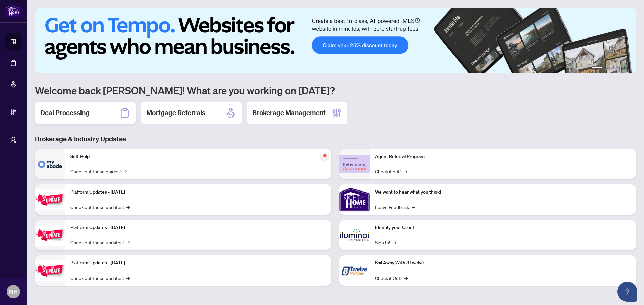 The width and height of the screenshot is (644, 305). What do you see at coordinates (355, 235) in the screenshot?
I see `img: Identify your Client` at bounding box center [355, 235].